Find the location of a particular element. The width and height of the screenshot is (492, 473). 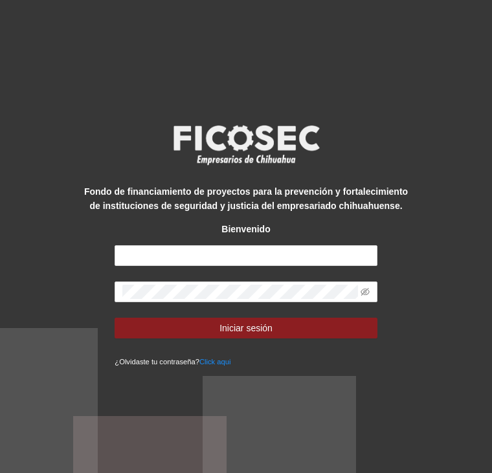

span: Iniciar sesión is located at coordinates (246, 328).